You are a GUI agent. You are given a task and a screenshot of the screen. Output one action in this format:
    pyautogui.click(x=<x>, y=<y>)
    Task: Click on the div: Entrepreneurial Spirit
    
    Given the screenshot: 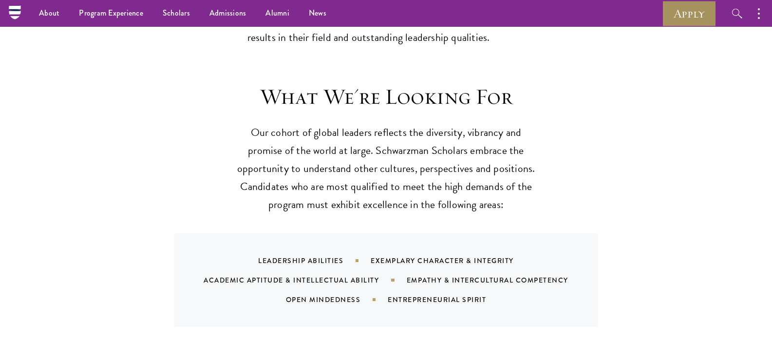 What is the action you would take?
    pyautogui.click(x=449, y=300)
    